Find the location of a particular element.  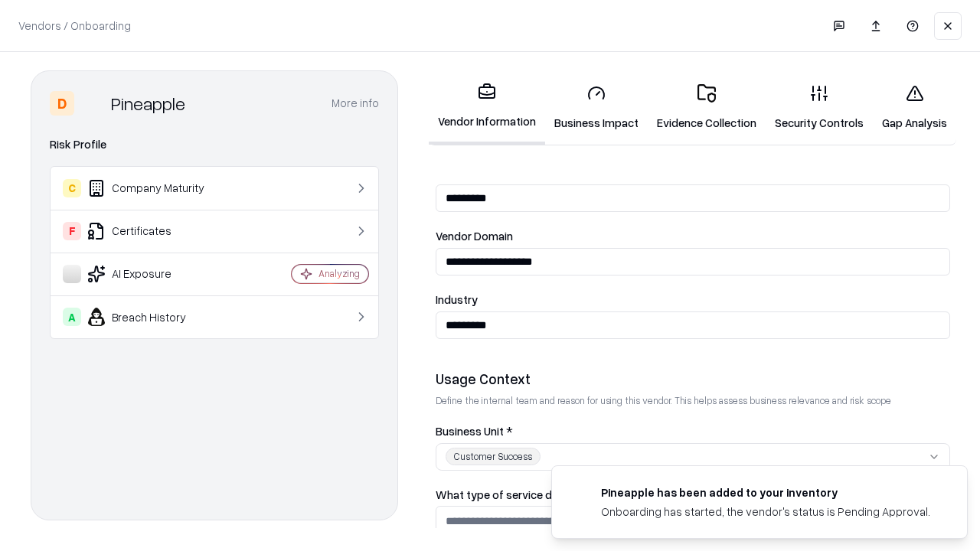

div: F is located at coordinates (72, 231).